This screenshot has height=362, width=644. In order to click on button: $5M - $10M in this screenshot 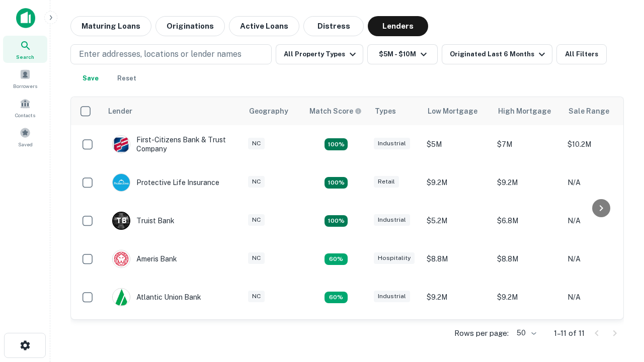, I will do `click(403, 55)`.